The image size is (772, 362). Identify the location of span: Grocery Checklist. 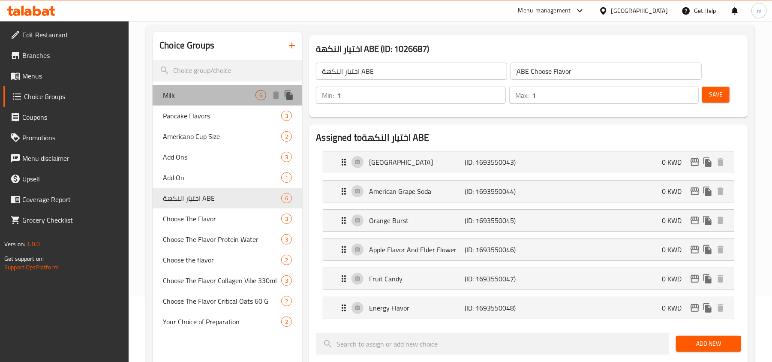
(72, 220).